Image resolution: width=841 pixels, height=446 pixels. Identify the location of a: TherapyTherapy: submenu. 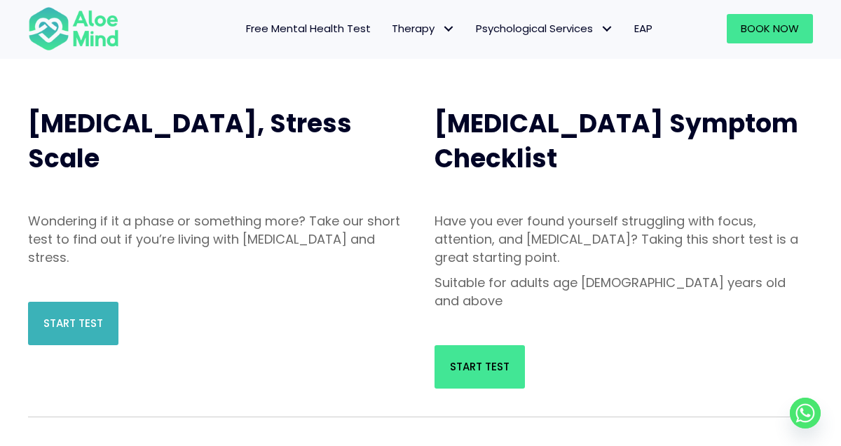
(423, 29).